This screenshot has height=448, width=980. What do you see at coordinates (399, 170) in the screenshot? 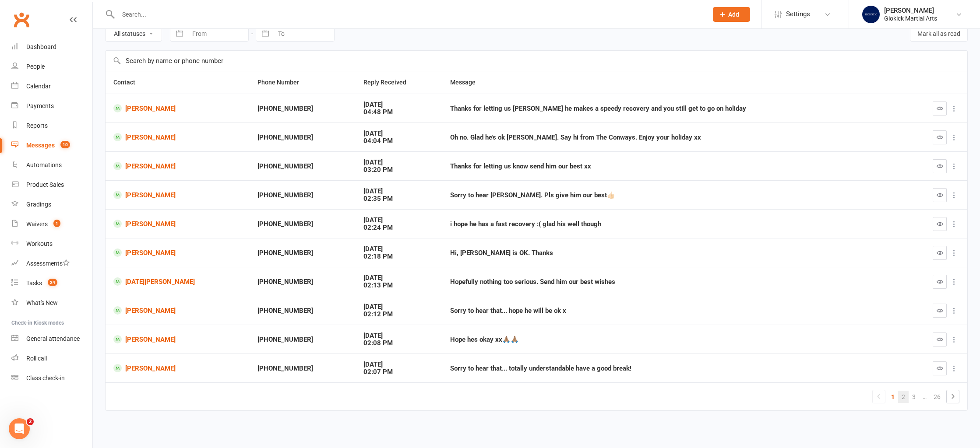
I see `div: 03:20 PM` at bounding box center [399, 170].